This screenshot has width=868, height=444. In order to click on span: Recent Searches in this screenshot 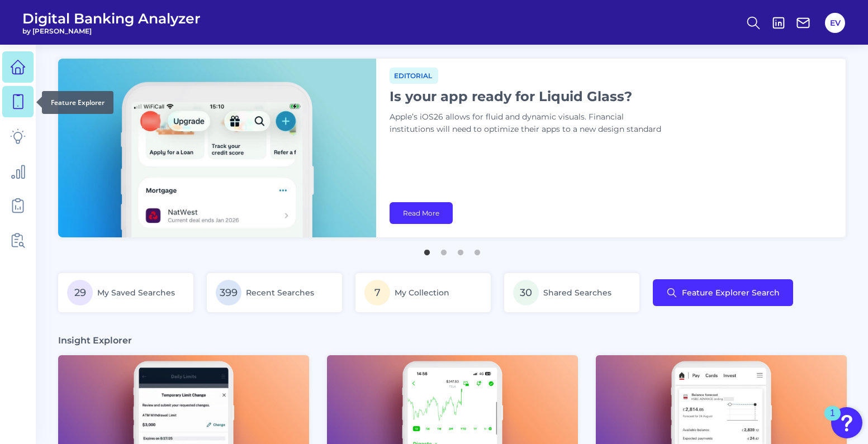, I will do `click(280, 292)`.